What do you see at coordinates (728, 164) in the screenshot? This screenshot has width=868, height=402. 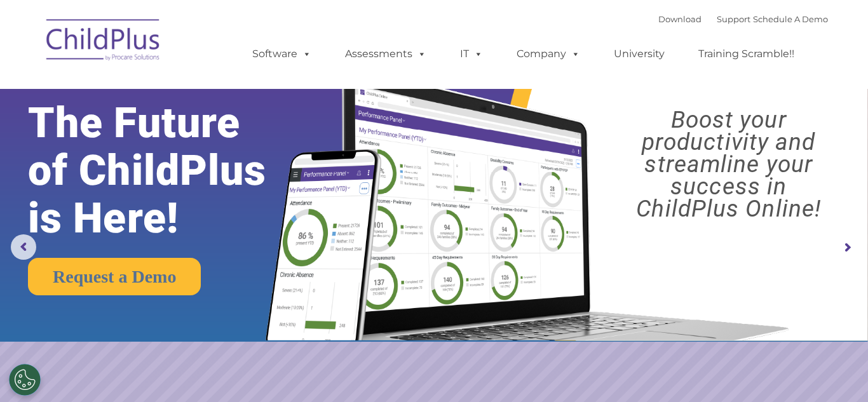 I see `rs-layer: Boost your productivity and streamline your success in ChildPlus Online!` at bounding box center [728, 164].